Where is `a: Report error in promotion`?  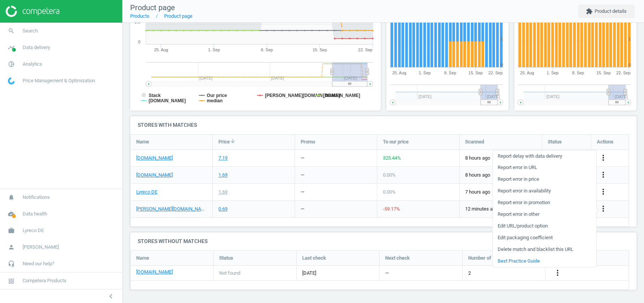 a: Report error in promotion is located at coordinates (544, 203).